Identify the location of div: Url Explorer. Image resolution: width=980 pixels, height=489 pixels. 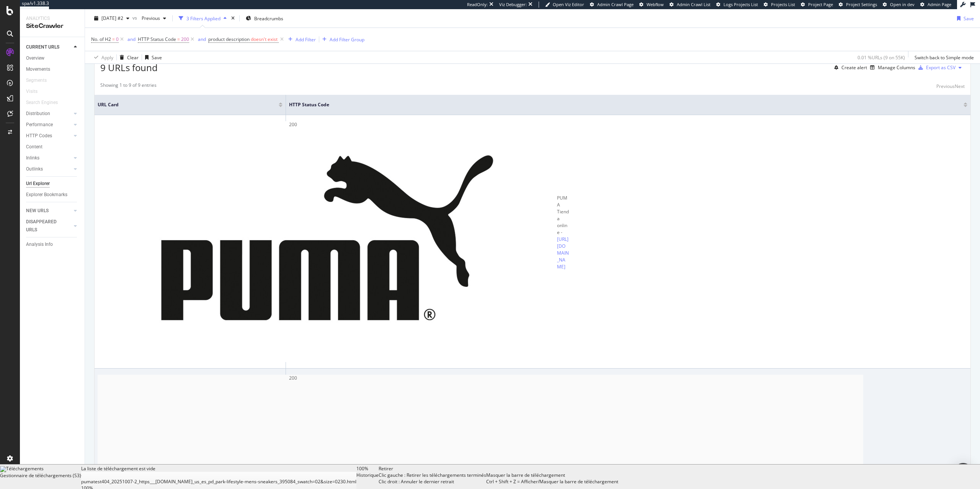
(38, 184).